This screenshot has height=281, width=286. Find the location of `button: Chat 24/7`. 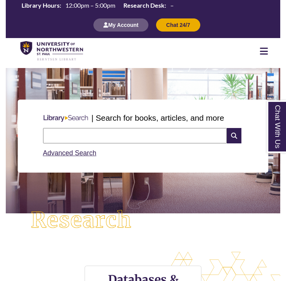

button: Chat 24/7 is located at coordinates (178, 25).